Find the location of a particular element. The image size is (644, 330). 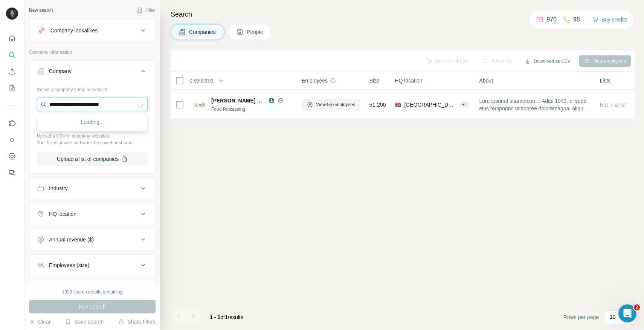

button: Share filters is located at coordinates (137, 321).